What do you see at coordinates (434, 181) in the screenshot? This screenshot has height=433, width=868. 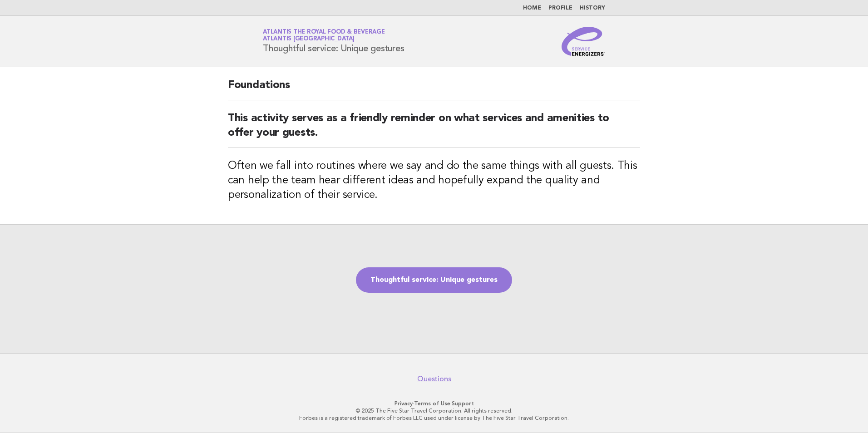 I see `h3: Often we fall into routines where we say and do the same things with all guests. This can help th...` at bounding box center [434, 181].